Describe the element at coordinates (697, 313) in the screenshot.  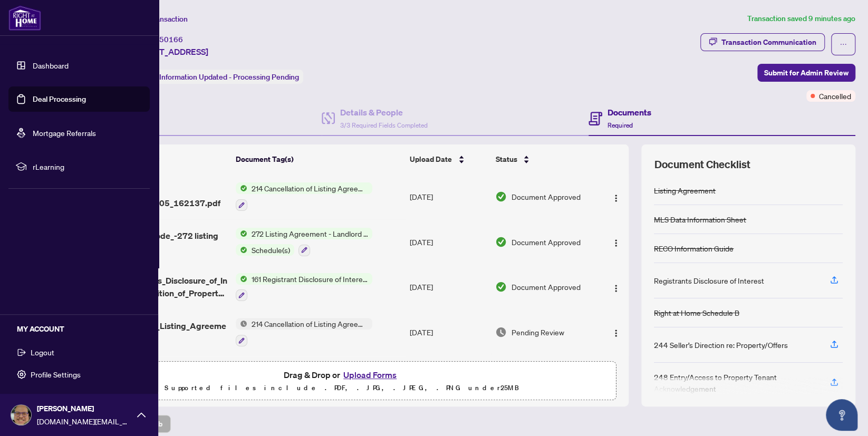
I see `div: Right at Home Schedule B` at that location.